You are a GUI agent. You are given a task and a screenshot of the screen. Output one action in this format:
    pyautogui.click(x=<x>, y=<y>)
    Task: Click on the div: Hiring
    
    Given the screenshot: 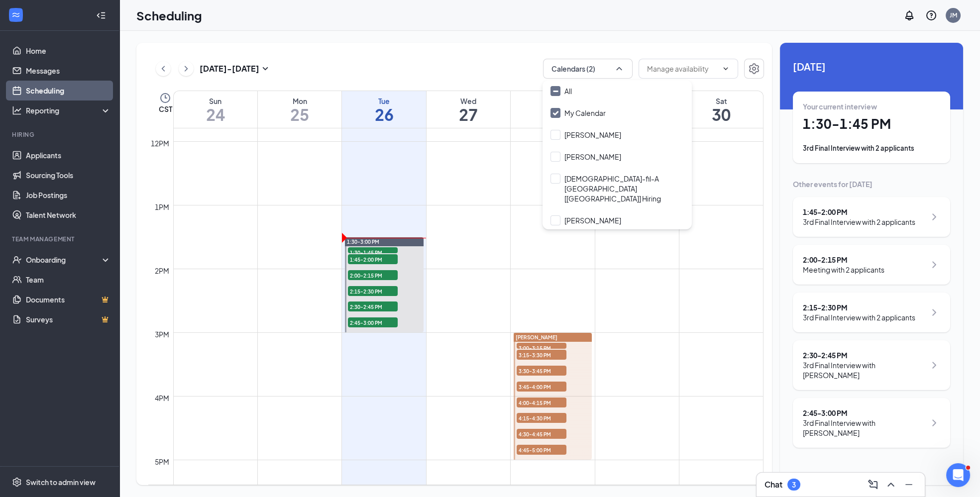 What is the action you would take?
    pyautogui.click(x=60, y=134)
    